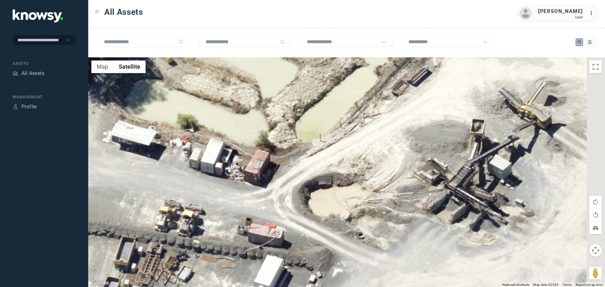  What do you see at coordinates (525, 14) in the screenshot?
I see `img: avatar.png` at bounding box center [525, 14].